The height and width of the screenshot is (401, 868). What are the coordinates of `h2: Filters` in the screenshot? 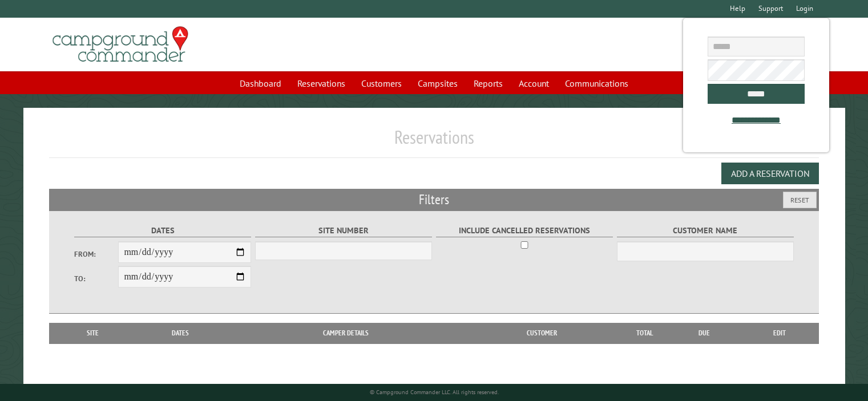 It's located at (433, 199).